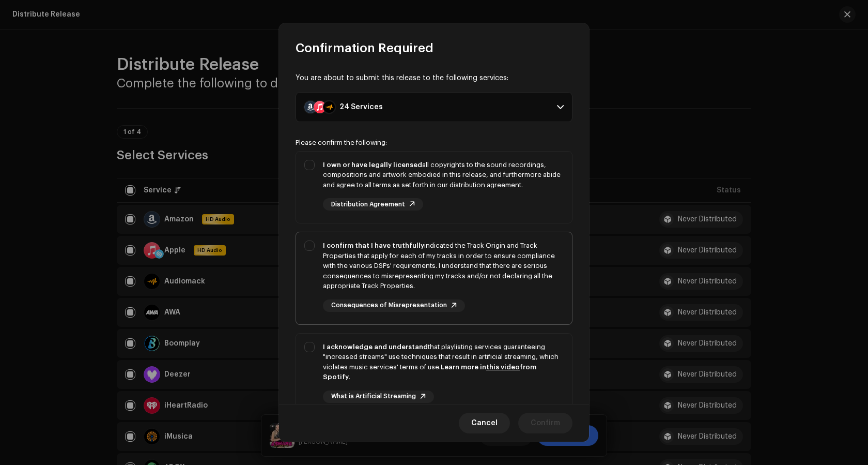 This screenshot has height=465, width=868. I want to click on div: that playlisting services guaranteeing "increased streams" use techniques that result in artifici..., so click(443, 362).